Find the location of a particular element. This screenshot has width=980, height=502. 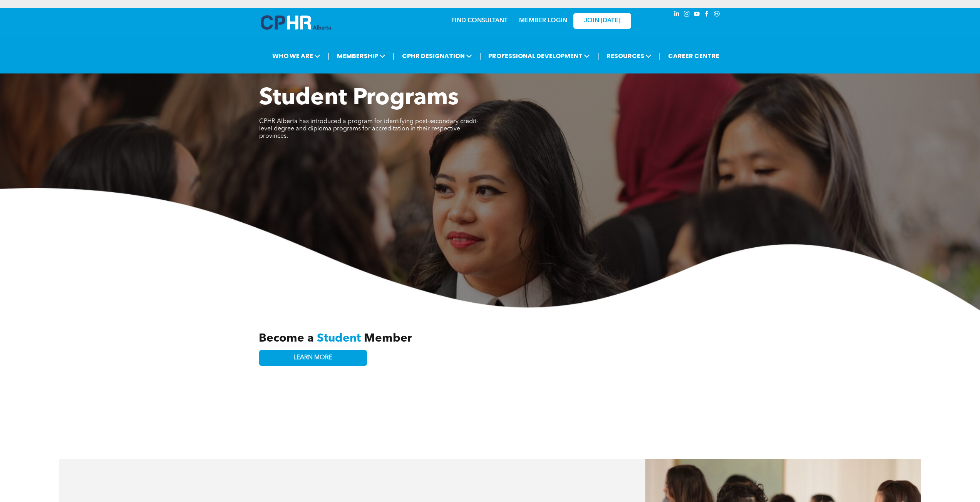

a: Social network is located at coordinates (717, 15).